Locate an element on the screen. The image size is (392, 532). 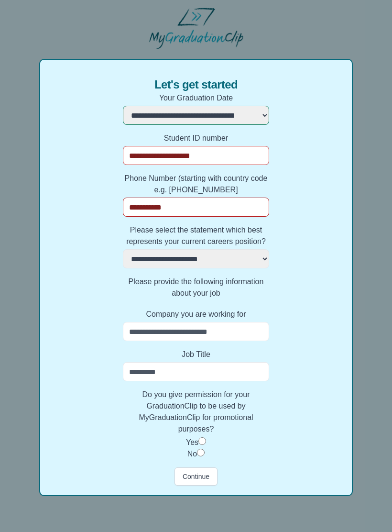
label: Student ID number is located at coordinates (196, 138).